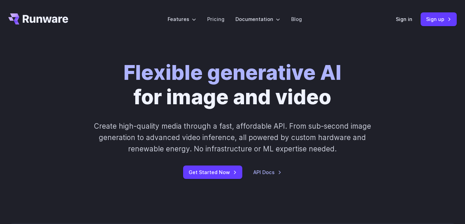 The image size is (465, 224). Describe the element at coordinates (213, 172) in the screenshot. I see `a: Get Started Now` at that location.